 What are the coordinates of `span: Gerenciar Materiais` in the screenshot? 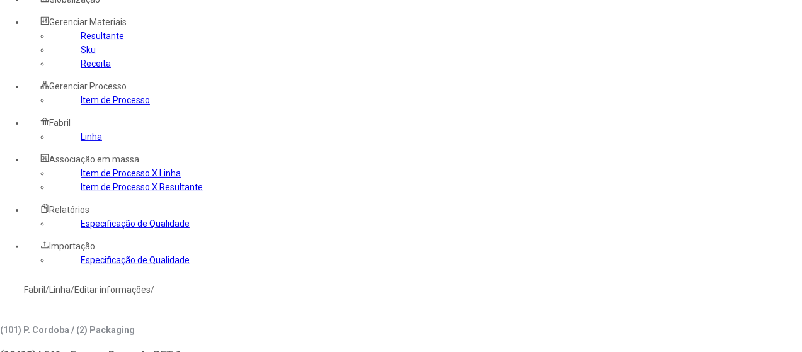 It's located at (88, 22).